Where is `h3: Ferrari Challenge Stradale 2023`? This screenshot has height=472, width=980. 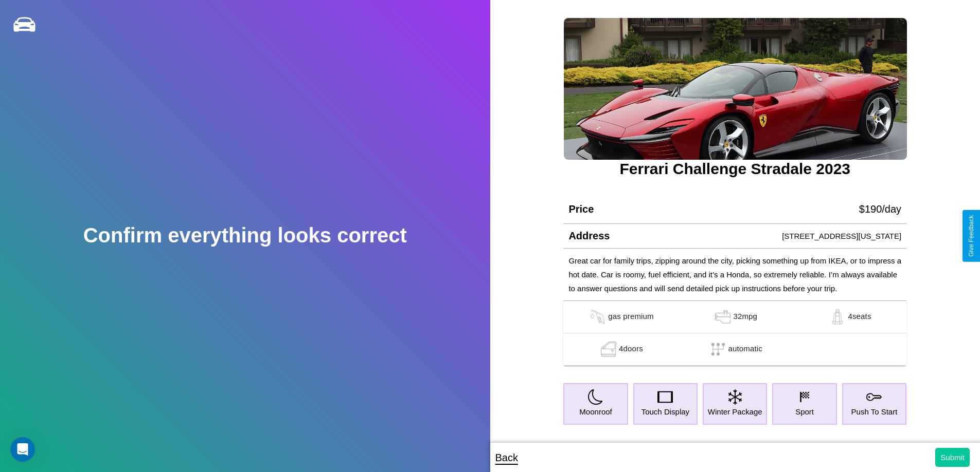
h3: Ferrari Challenge Stradale 2023 is located at coordinates (735, 169).